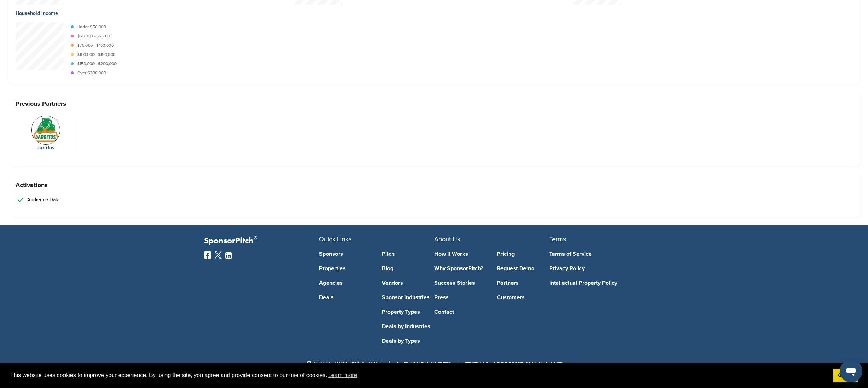 This screenshot has width=868, height=388. Describe the element at coordinates (261, 241) in the screenshot. I see `p: SponsorPitch` at that location.